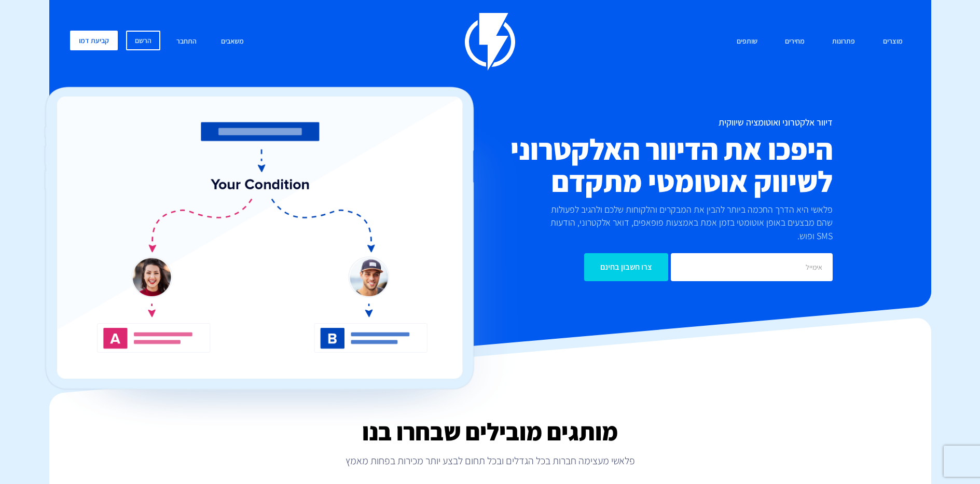 Image resolution: width=980 pixels, height=484 pixels. I want to click on input: אימייל, so click(752, 267).